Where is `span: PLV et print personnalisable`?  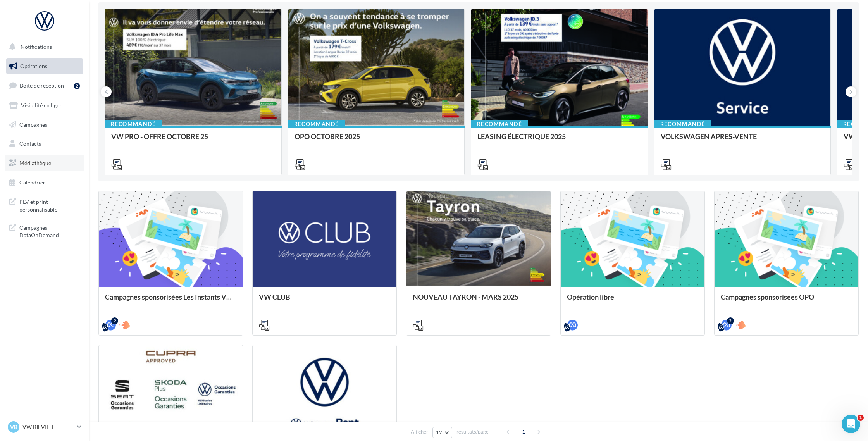
span: PLV et print personnalisable is located at coordinates (50, 205).